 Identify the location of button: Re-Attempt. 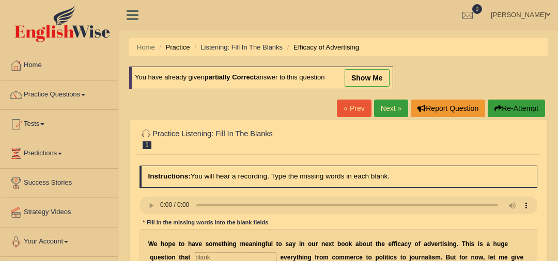
(516, 108).